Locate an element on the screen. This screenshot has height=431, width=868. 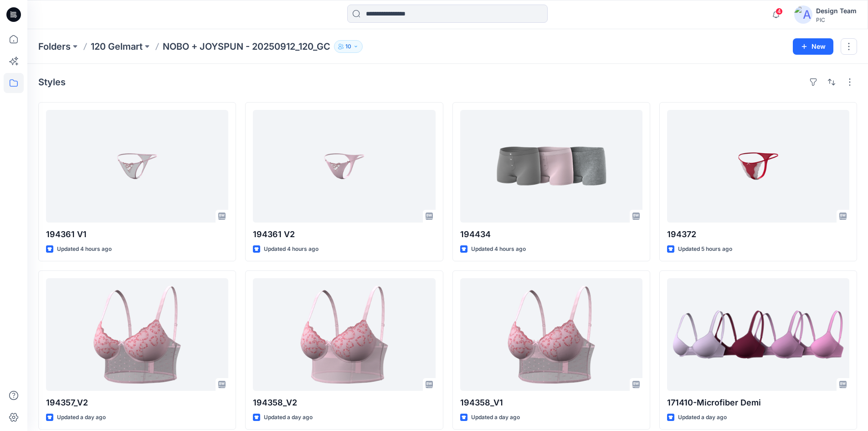
h4: Styles is located at coordinates (52, 82).